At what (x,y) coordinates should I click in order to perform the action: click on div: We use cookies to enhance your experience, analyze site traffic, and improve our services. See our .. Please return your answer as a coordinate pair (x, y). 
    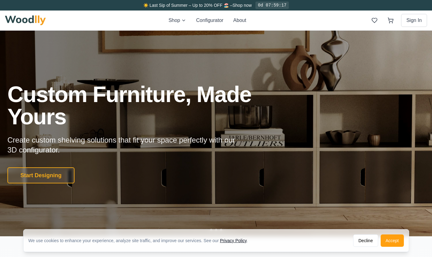
    Looking at the image, I should click on (141, 240).